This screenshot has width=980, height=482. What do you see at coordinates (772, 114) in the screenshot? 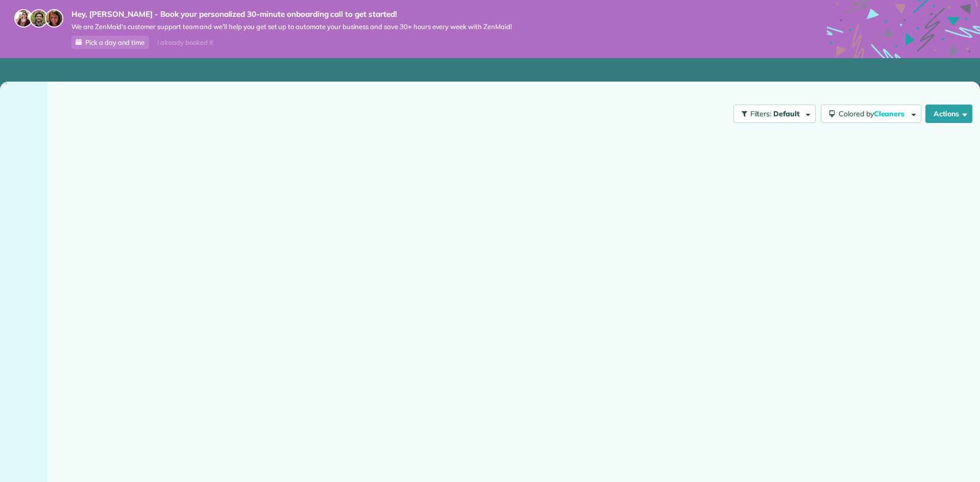
I see `a: Filters: Default` at bounding box center [772, 114].